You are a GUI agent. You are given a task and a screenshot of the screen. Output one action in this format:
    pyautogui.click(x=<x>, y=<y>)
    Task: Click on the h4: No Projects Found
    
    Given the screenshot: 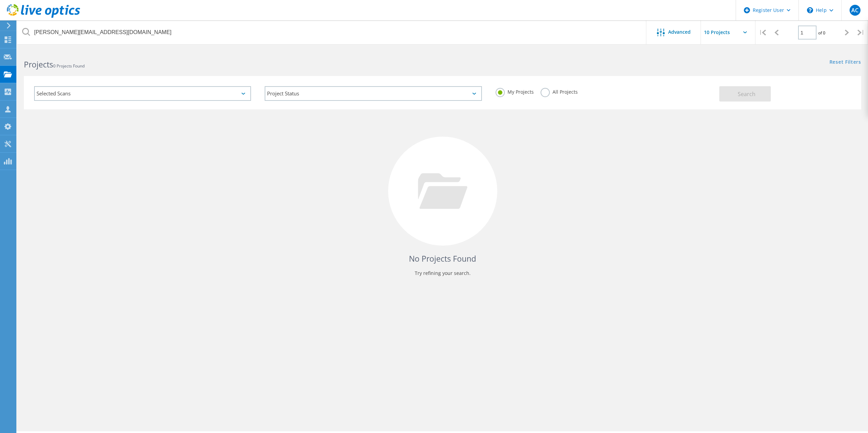 What is the action you would take?
    pyautogui.click(x=443, y=258)
    